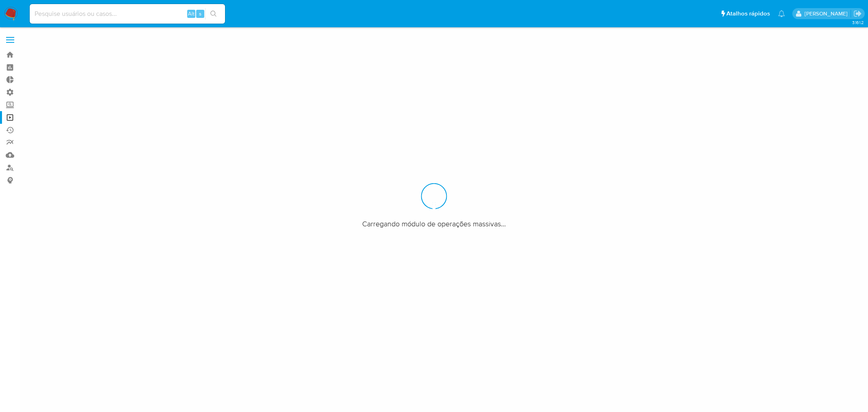 The width and height of the screenshot is (868, 412). Describe the element at coordinates (128, 14) in the screenshot. I see `input: Pesquise usuários ou casos...` at that location.